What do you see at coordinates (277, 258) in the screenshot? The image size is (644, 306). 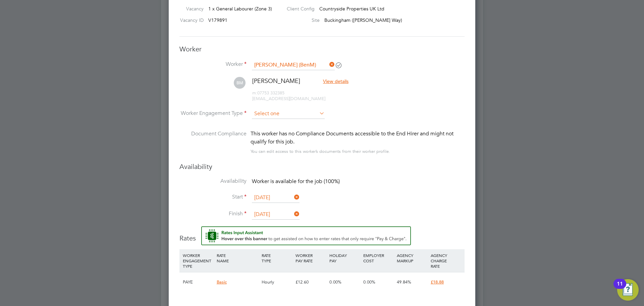 I see `div: RATE TYPE` at bounding box center [277, 258].